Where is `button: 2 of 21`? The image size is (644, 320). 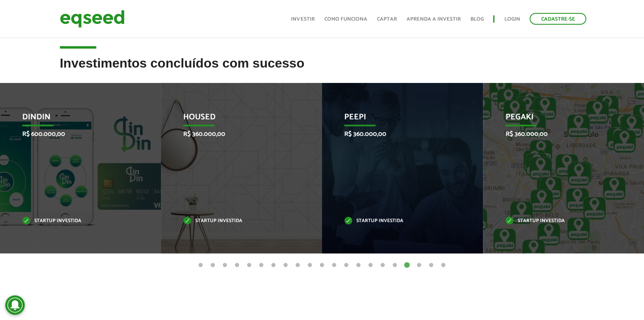
button: 2 of 21 is located at coordinates (213, 266).